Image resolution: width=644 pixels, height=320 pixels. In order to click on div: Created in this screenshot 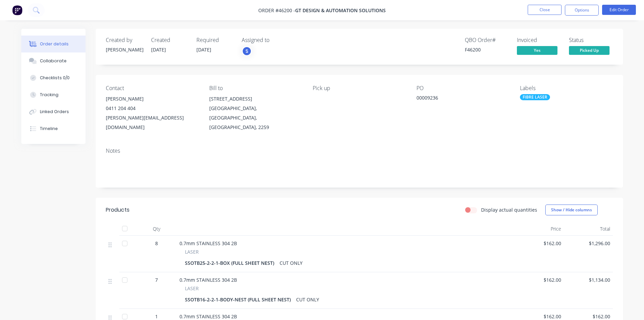, I will do `click(170, 40)`.